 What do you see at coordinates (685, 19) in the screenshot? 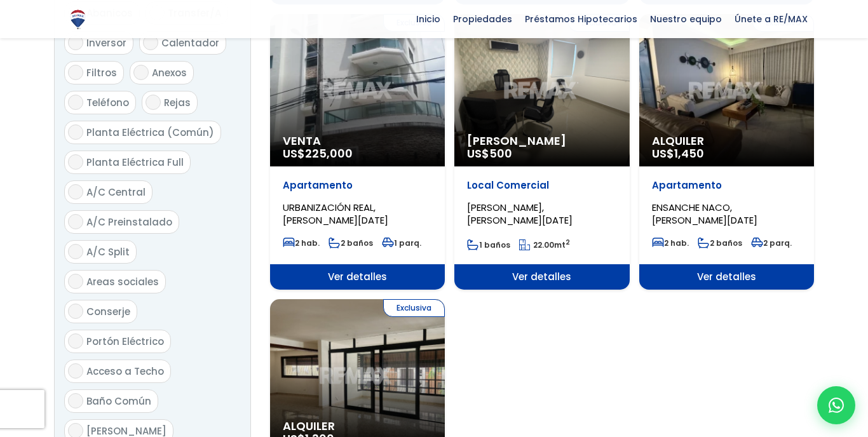
I see `span: Nuestro equipo` at bounding box center [685, 19].